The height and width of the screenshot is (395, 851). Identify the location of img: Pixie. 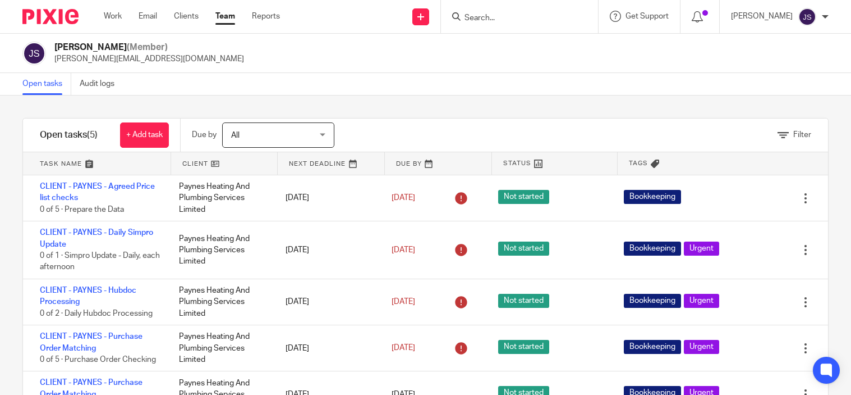
(51, 16).